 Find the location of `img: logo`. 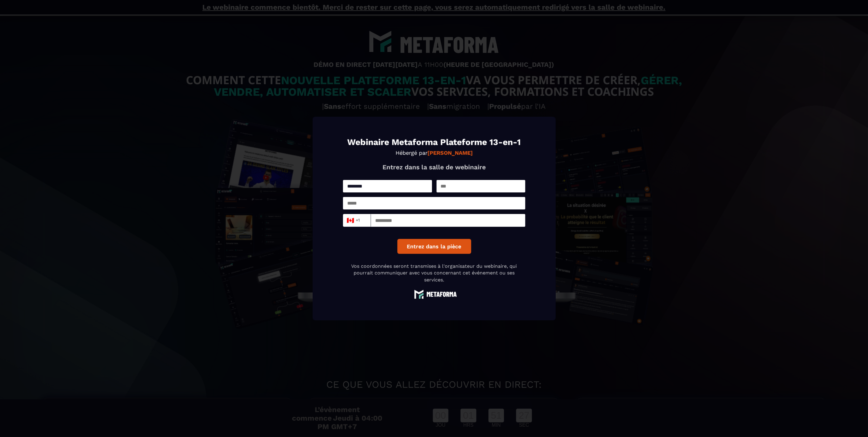

img: logo is located at coordinates (434, 294).